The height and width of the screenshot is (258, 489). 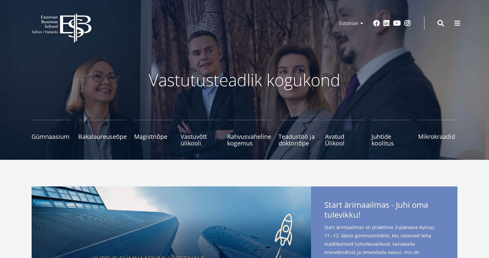 I want to click on span: Teadustöö ja doktoriõpe, so click(x=298, y=140).